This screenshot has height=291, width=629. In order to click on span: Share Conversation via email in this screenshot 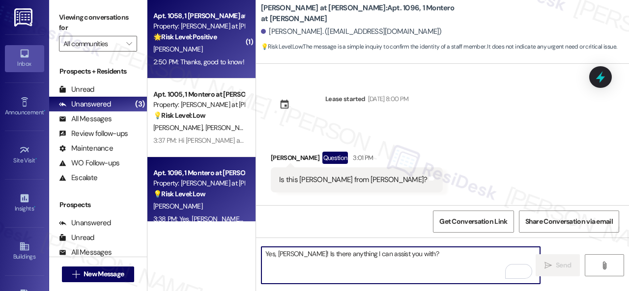, I will do `click(569, 222)`.